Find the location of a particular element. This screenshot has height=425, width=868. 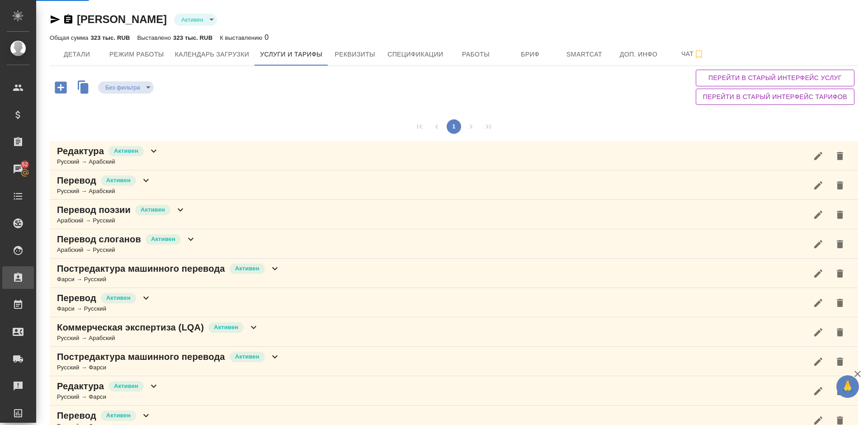

span: Детали is located at coordinates (77, 54).